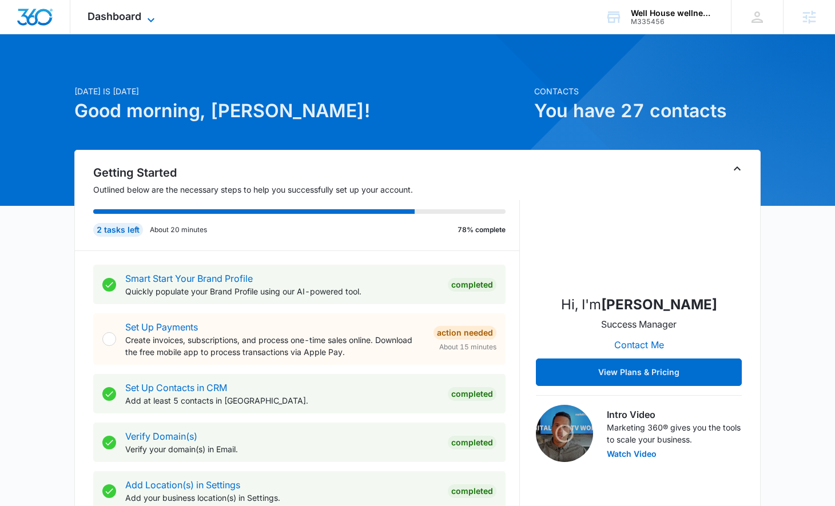 Image resolution: width=835 pixels, height=506 pixels. I want to click on a: Verify Domain(s), so click(161, 436).